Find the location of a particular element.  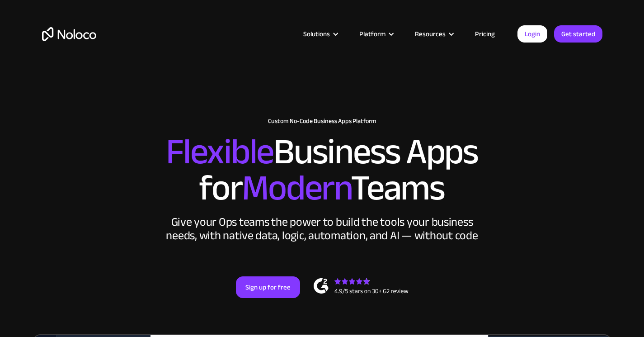

div: Platform is located at coordinates (372, 34).